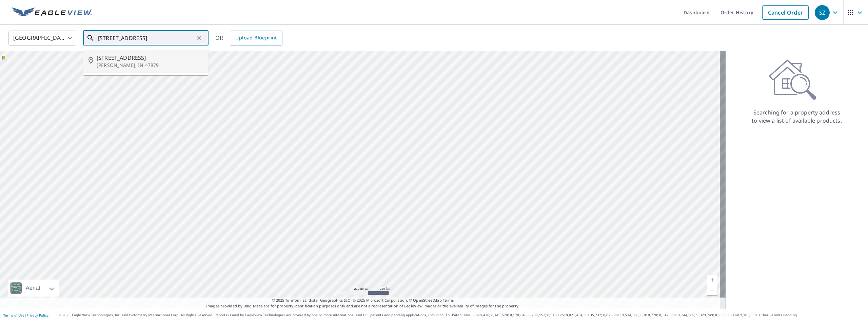  I want to click on a: Privacy Policy, so click(37, 315).